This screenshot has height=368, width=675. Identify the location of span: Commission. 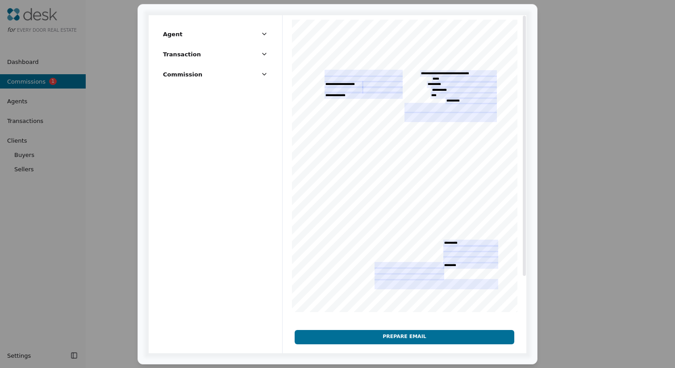
(183, 74).